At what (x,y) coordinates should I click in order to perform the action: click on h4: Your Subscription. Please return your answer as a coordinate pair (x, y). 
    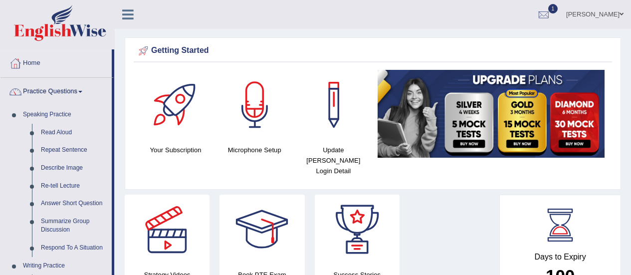
    Looking at the image, I should click on (176, 150).